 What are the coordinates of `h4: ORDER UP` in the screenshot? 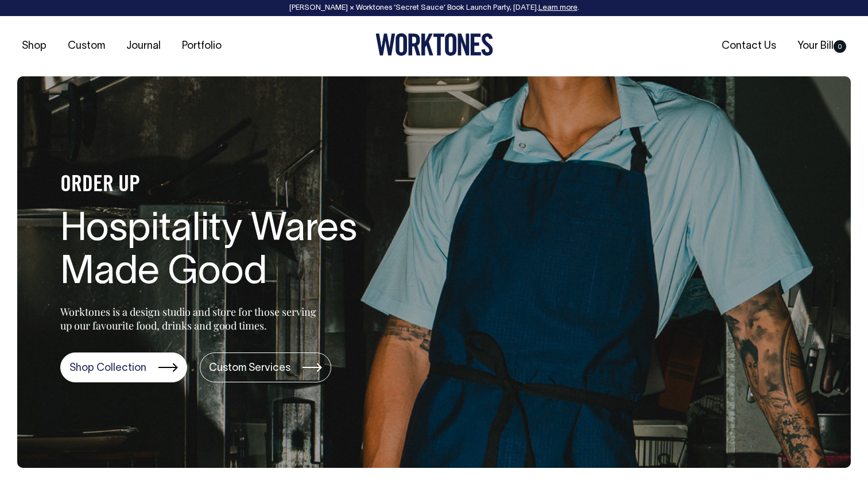 It's located at (244, 185).